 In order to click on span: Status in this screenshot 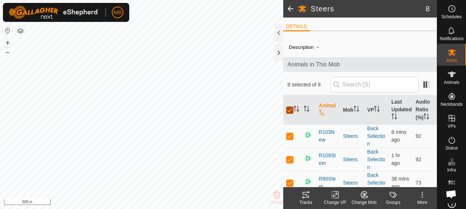, I will do `click(451, 148)`.